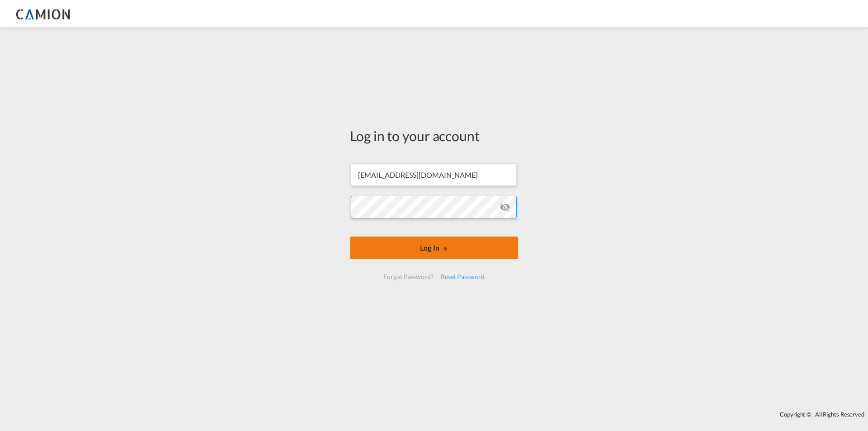 The image size is (868, 431). What do you see at coordinates (44, 13) in the screenshot?
I see `img: 05c02a603cfc11efa1b81fce21b124fa.png` at bounding box center [44, 13].